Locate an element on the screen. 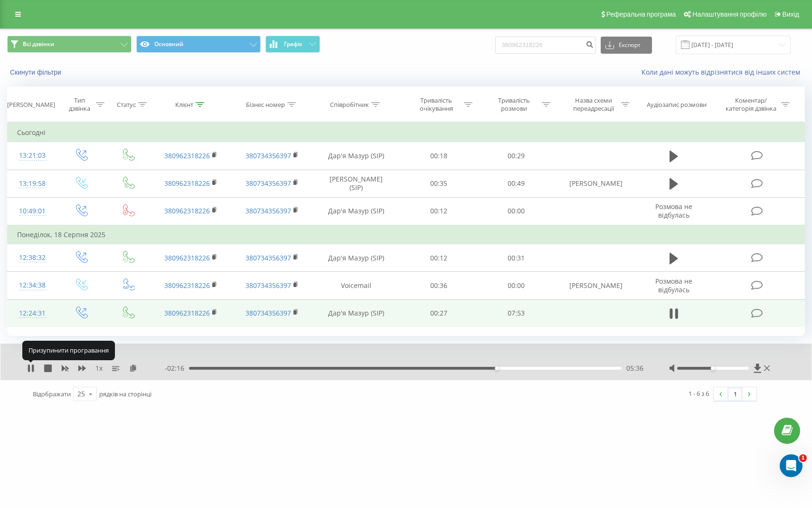 The width and height of the screenshot is (812, 508). button: Основний is located at coordinates (198, 44).